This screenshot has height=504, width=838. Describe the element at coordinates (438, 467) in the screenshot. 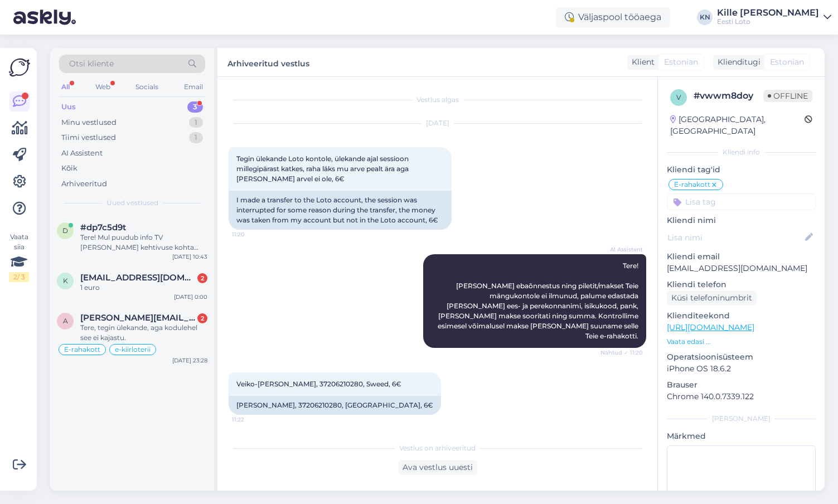

I see `div: Ava vestlus uuesti` at that location.